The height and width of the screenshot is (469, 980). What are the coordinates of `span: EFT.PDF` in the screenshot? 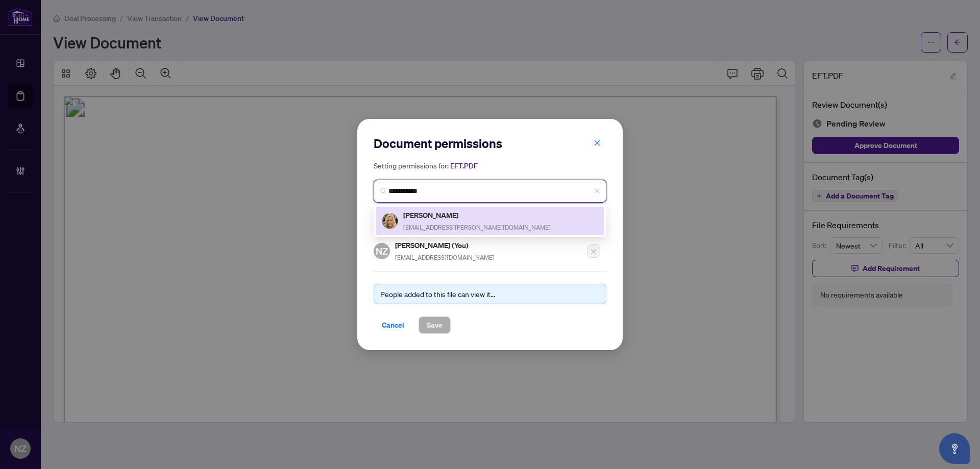 It's located at (464, 166).